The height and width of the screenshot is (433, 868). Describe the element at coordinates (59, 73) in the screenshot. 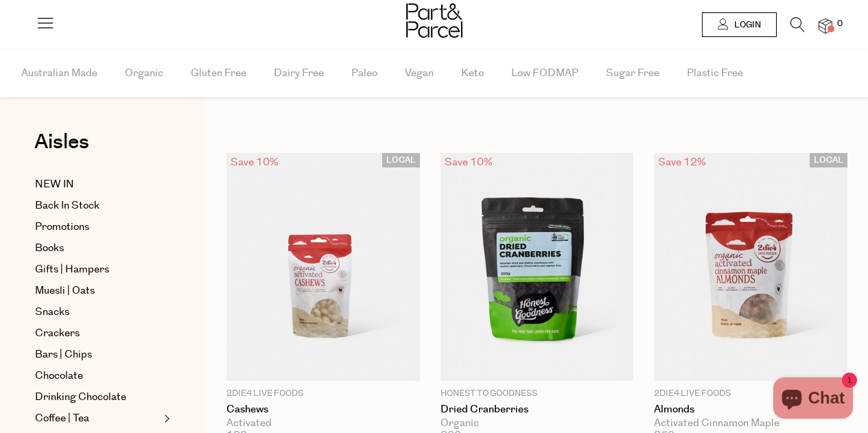

I see `span: Australian Made` at that location.